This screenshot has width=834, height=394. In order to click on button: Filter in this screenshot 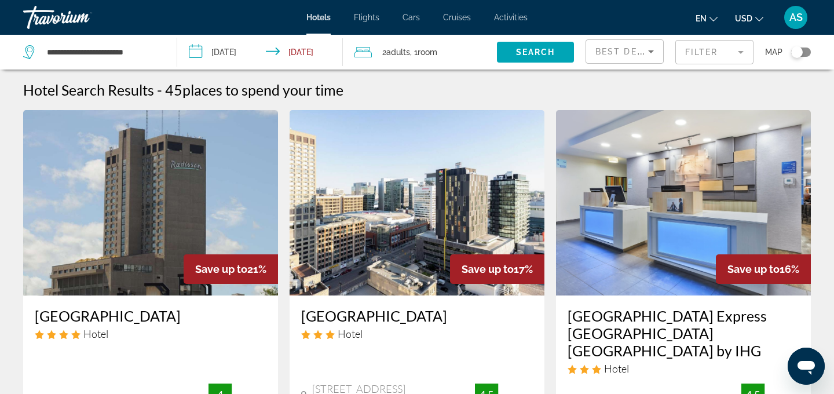, I will do `click(714, 52)`.